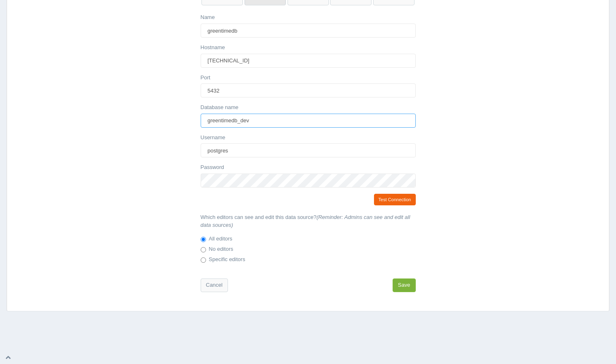 This screenshot has height=364, width=616. Describe the element at coordinates (395, 200) in the screenshot. I see `a: Test Connection` at that location.